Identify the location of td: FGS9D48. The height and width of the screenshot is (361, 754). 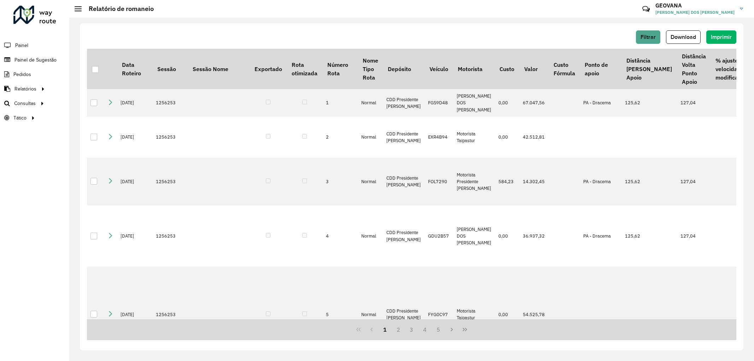
(438, 103).